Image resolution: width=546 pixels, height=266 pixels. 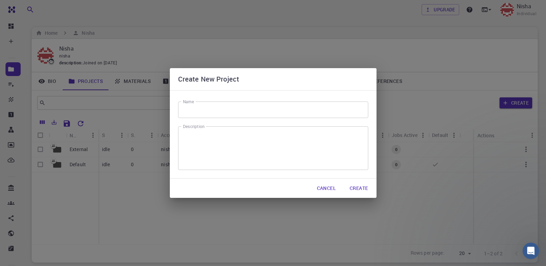 I want to click on h6: Create New Project, so click(x=209, y=79).